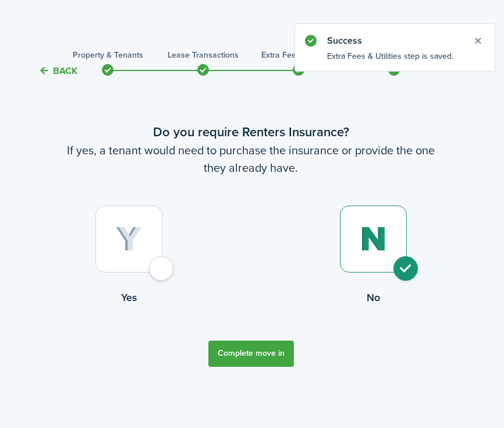  I want to click on button: Close notify, so click(478, 41).